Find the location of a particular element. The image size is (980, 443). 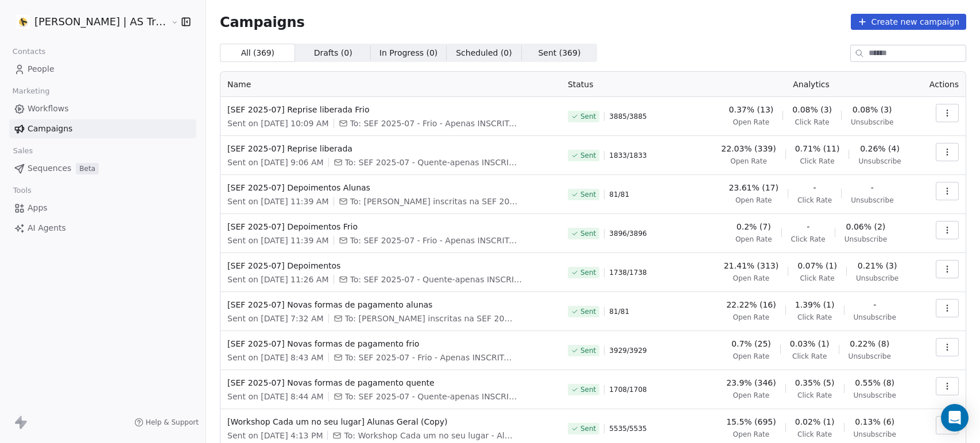

span: [Workshop Cada um no seu lugar] Alunas Geral (Copy) is located at coordinates (390, 422).